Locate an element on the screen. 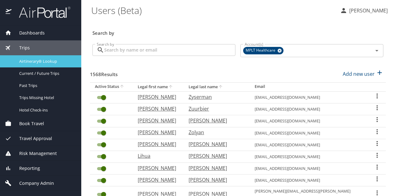 The width and height of the screenshot is (397, 196). img: airportal-logo.png is located at coordinates (41, 12).